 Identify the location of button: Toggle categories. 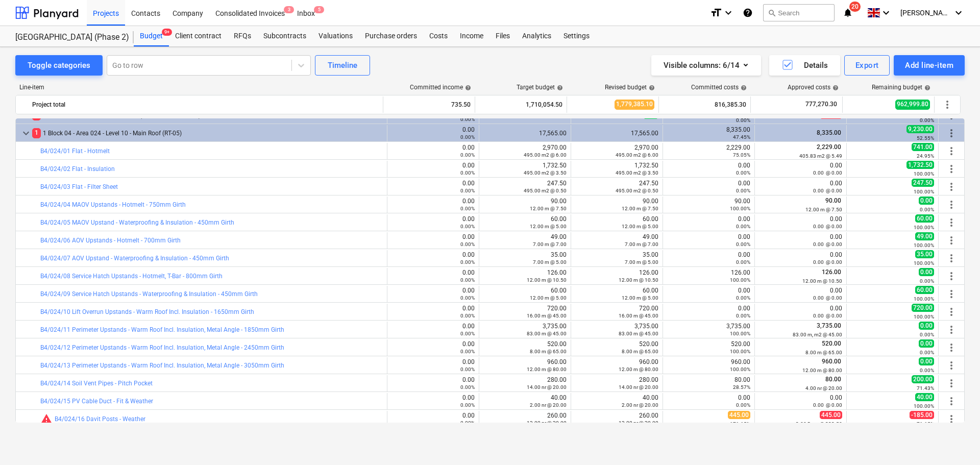
(59, 65).